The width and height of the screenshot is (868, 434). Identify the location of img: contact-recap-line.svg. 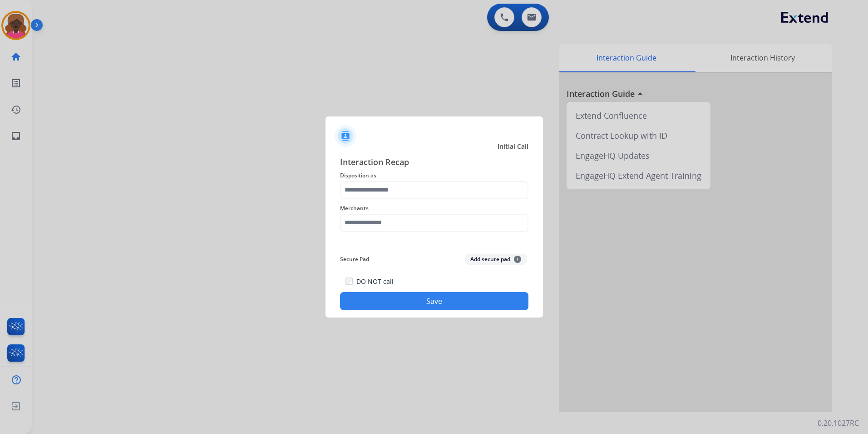
(434, 243).